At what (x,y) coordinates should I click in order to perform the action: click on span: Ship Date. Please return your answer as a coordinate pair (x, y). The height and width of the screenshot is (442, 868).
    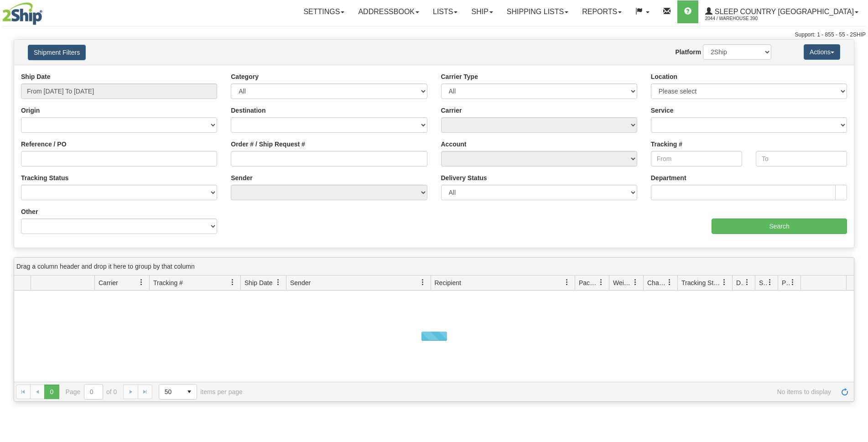
    Looking at the image, I should click on (258, 282).